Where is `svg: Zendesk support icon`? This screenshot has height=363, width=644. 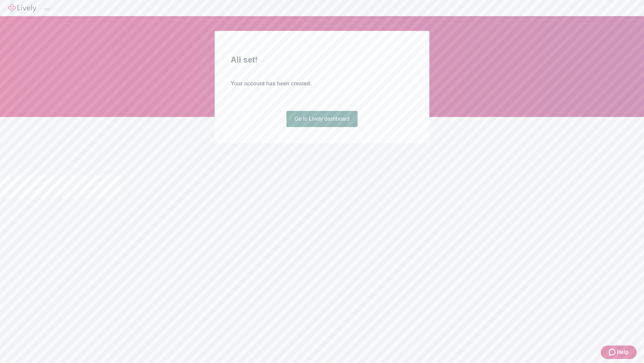 svg: Zendesk support icon is located at coordinates (613, 352).